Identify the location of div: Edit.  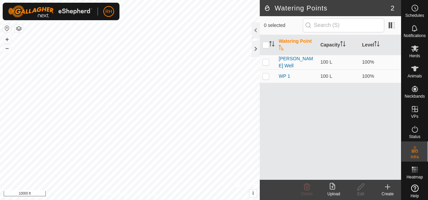
(360, 194).